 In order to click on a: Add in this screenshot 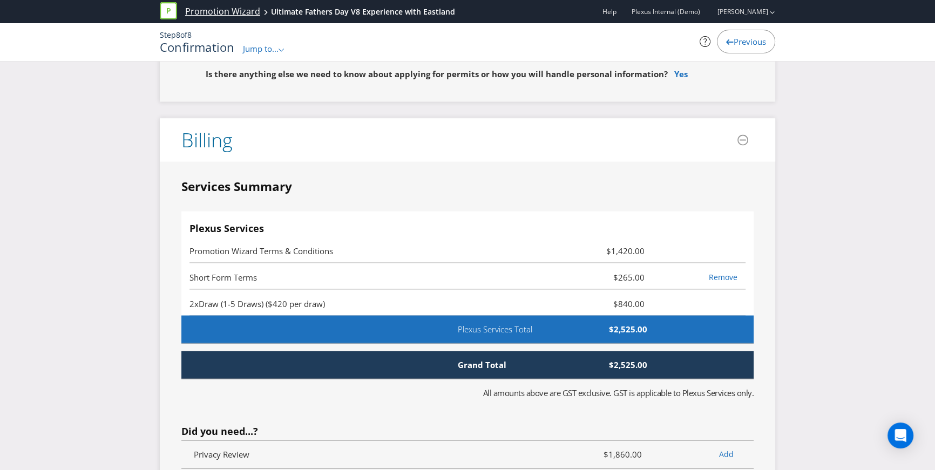, I will do `click(725, 454)`.